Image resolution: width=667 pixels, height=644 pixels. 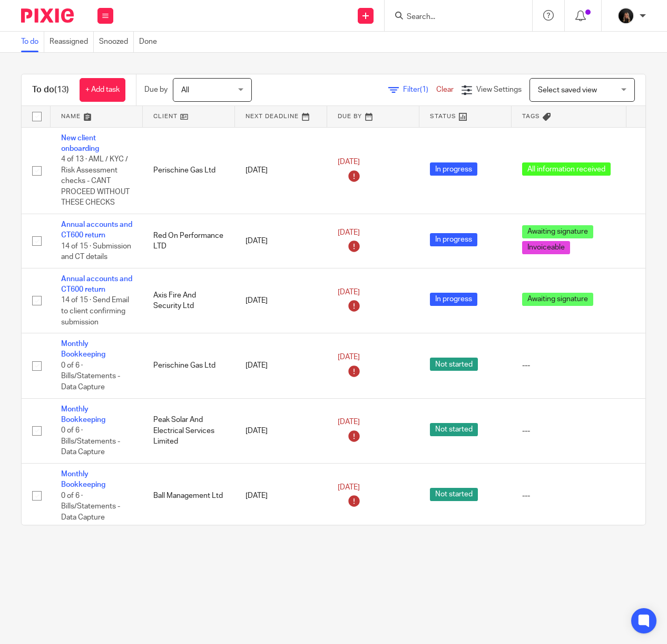 I want to click on span: 14 of 15 · Send Email to client confirming submission, so click(x=95, y=311).